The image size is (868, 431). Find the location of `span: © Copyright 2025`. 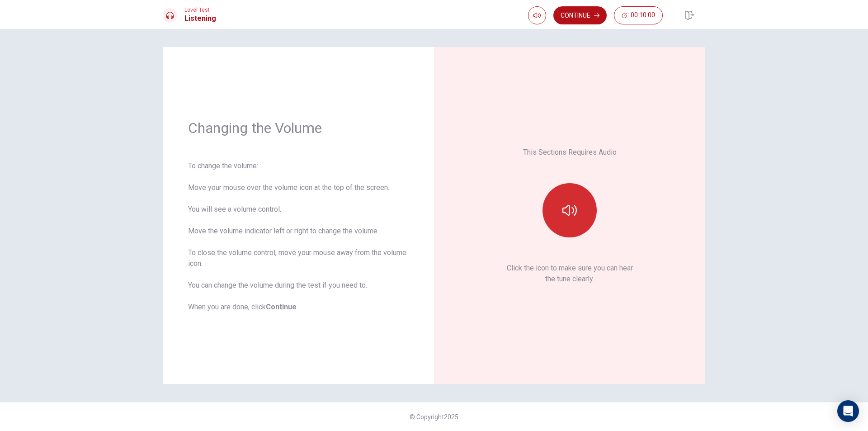

span: © Copyright 2025 is located at coordinates (434, 417).